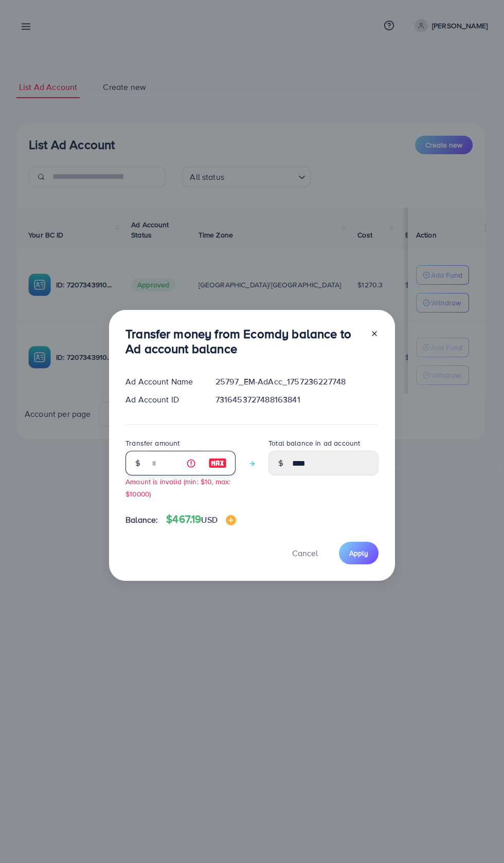 This screenshot has width=504, height=863. What do you see at coordinates (162, 381) in the screenshot?
I see `div: Ad Account Name` at bounding box center [162, 381].